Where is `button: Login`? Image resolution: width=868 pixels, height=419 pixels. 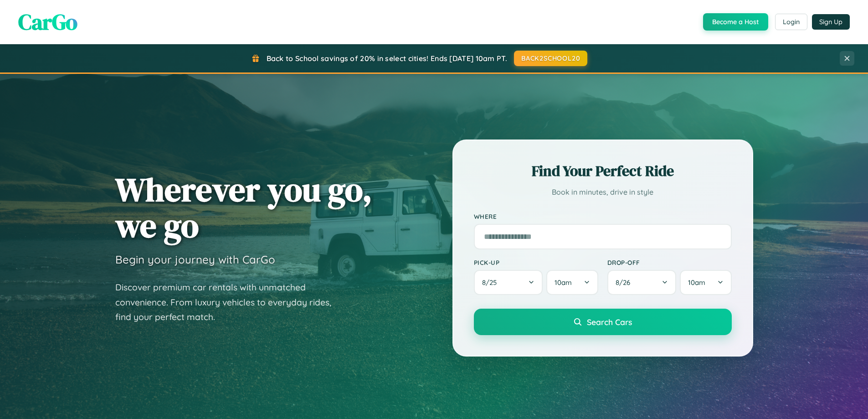 button: Login is located at coordinates (791, 22).